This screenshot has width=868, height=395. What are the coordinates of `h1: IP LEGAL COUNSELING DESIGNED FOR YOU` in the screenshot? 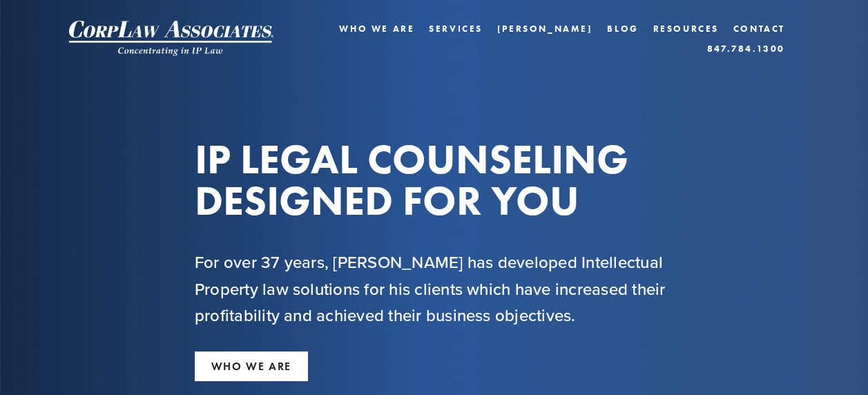 It's located at (434, 179).